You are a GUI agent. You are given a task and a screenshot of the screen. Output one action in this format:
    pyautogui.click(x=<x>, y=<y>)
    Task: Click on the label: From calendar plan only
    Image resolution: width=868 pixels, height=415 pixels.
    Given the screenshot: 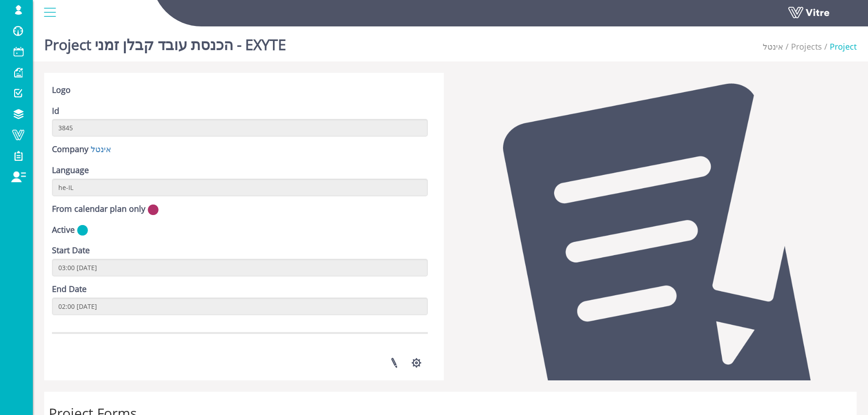 What is the action you would take?
    pyautogui.click(x=99, y=209)
    